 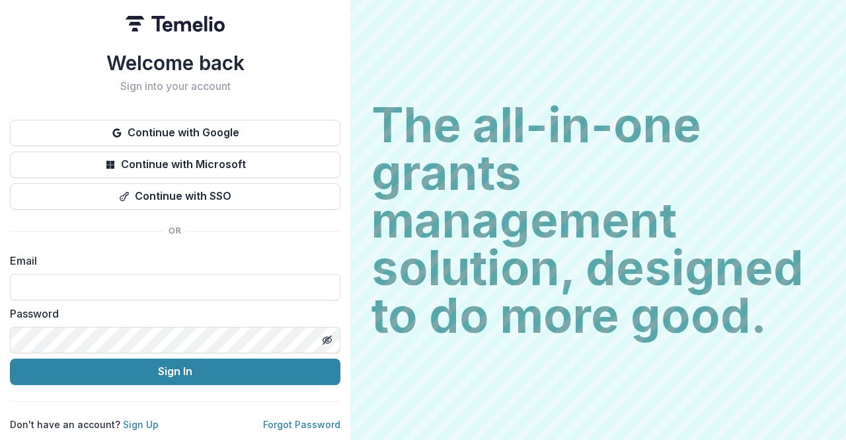 I want to click on a: Sign Up, so click(x=141, y=424).